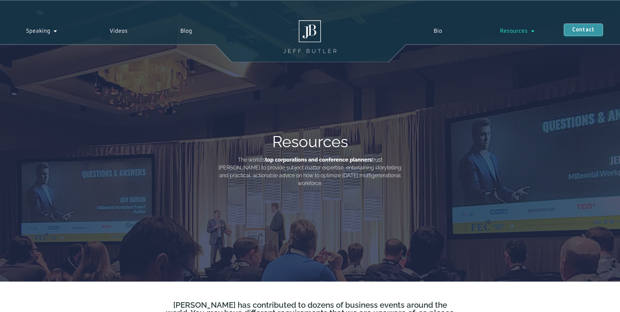 The width and height of the screenshot is (620, 312). I want to click on a: Contact, so click(584, 30).